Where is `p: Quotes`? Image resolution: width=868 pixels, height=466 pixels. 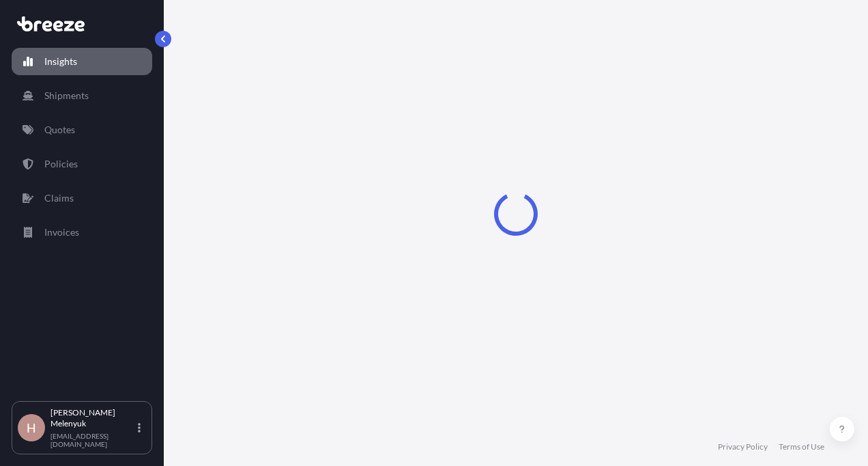 p: Quotes is located at coordinates (59, 129).